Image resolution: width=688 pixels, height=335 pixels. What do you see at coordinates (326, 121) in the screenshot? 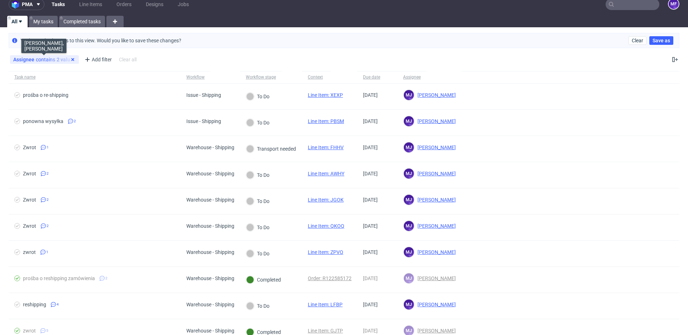
I see `a: Line Item: PBSM` at bounding box center [326, 121].